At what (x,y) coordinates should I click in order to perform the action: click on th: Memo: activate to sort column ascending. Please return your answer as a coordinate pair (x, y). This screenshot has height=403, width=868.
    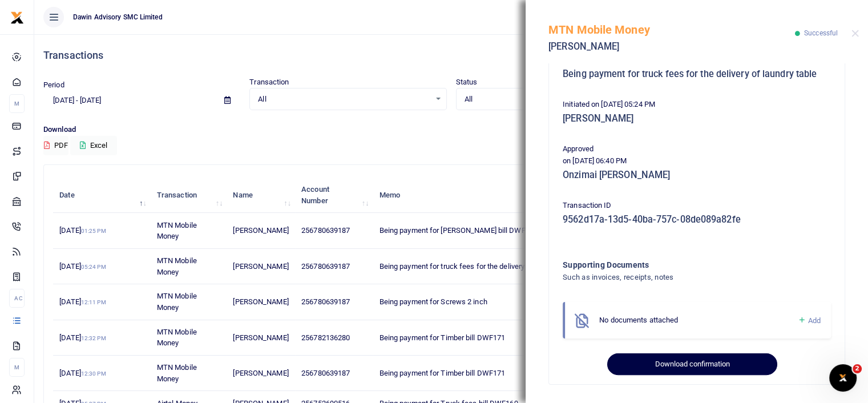
    Looking at the image, I should click on (486, 195).